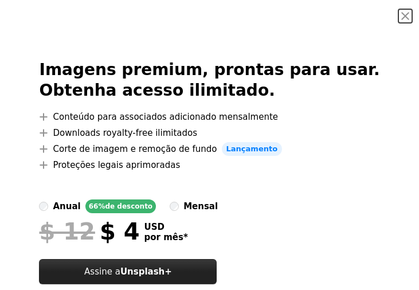 Image resolution: width=419 pixels, height=290 pixels. I want to click on strong: Unsplash+, so click(146, 272).